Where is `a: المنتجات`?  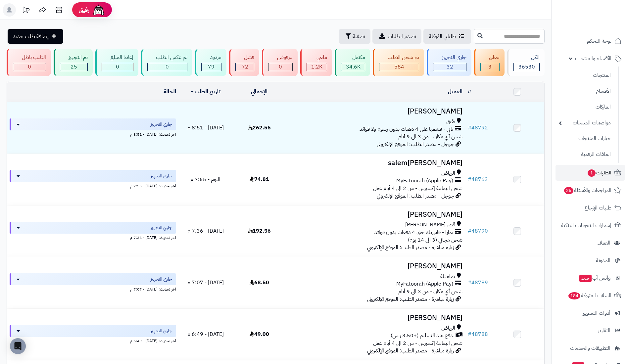 a: المنتجات is located at coordinates (585, 75).